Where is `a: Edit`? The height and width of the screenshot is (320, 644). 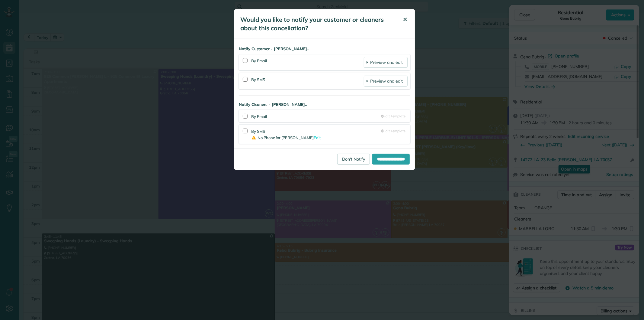
a: Edit is located at coordinates (317, 137).